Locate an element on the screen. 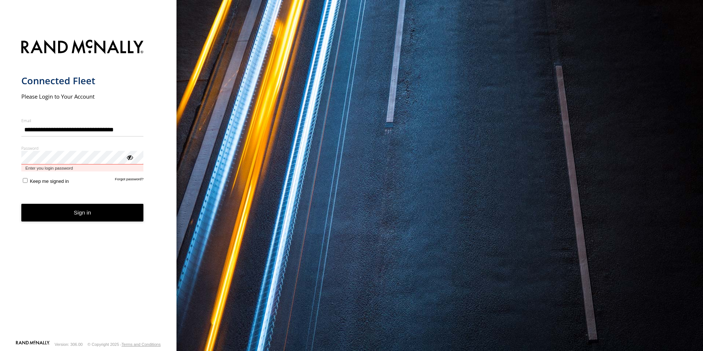 The image size is (703, 351). h1: Connected Fleet is located at coordinates (82, 81).